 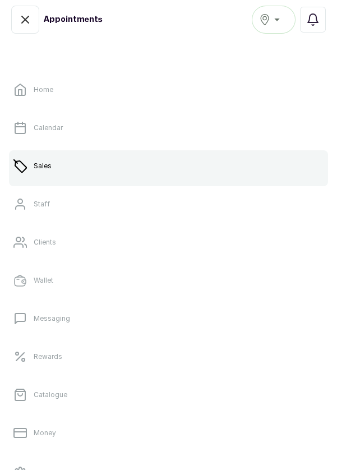 What do you see at coordinates (168, 280) in the screenshot?
I see `a: Wallet` at bounding box center [168, 280].